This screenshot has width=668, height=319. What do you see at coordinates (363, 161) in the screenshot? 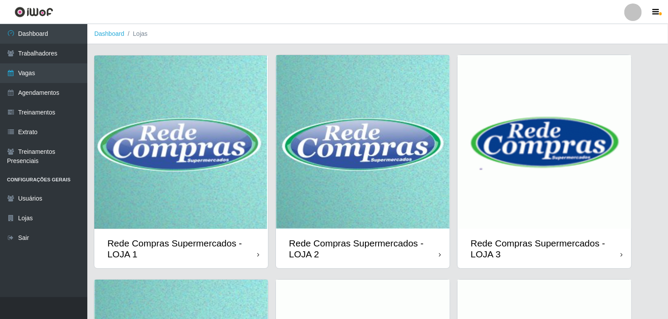
I see `a: Rede Compras Supermercados - LOJA 2` at bounding box center [363, 161].